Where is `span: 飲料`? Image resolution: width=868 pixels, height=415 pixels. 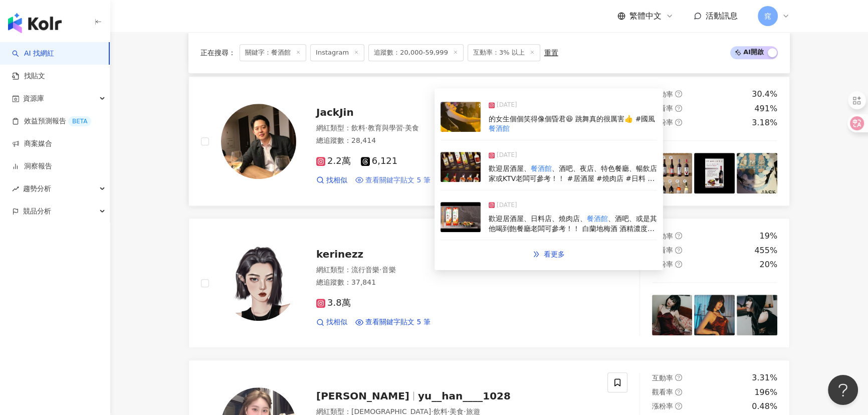
span: 飲料 is located at coordinates (359, 128).